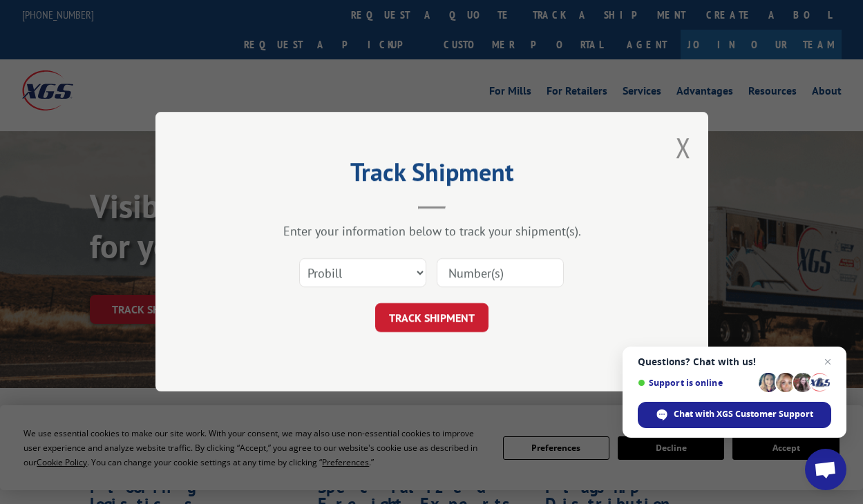 Image resolution: width=863 pixels, height=504 pixels. I want to click on div: Enter your information below to track your shipment(s)., so click(432, 232).